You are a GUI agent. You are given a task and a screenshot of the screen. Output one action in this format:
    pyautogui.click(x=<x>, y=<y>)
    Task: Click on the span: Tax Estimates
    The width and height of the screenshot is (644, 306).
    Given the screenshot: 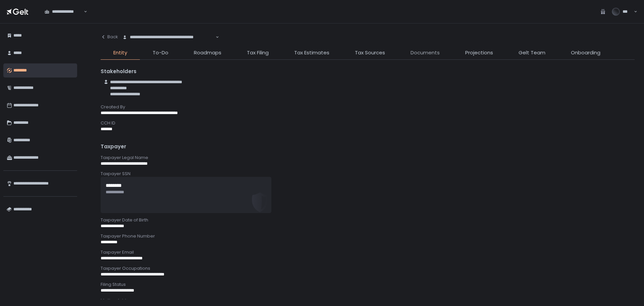 What is the action you would take?
    pyautogui.click(x=311, y=53)
    